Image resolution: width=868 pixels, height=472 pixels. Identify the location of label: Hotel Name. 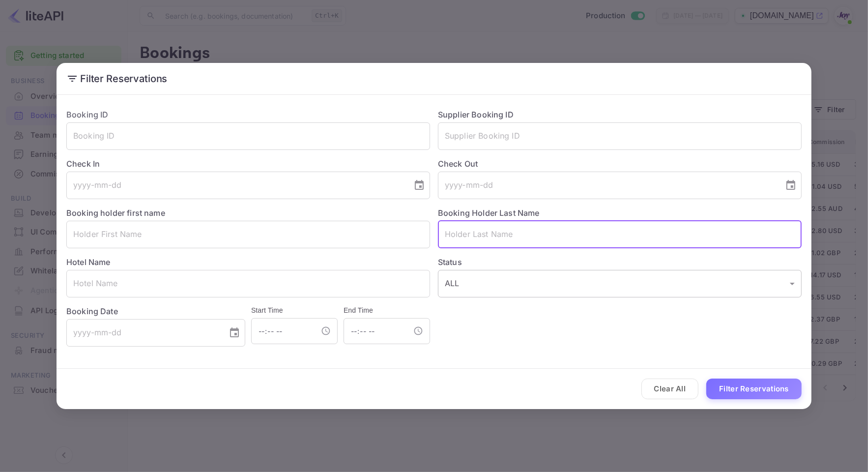
(88, 262).